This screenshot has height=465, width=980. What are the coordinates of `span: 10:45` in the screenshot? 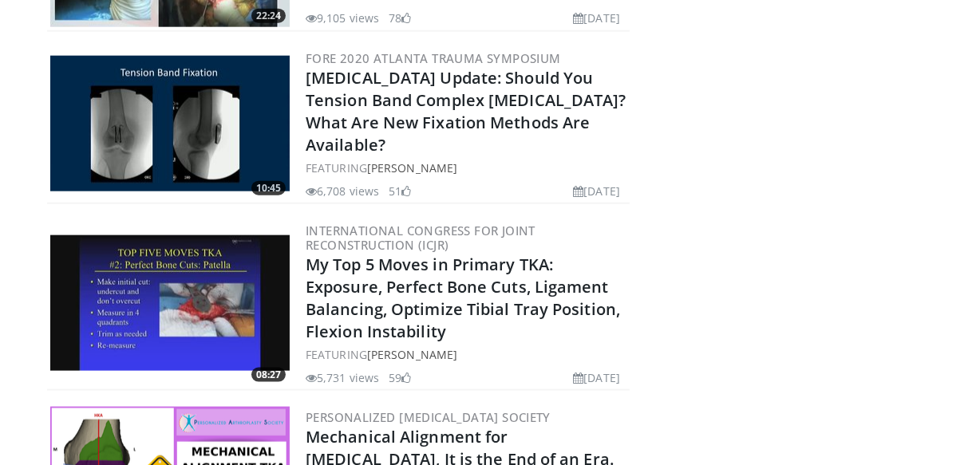 It's located at (268, 188).